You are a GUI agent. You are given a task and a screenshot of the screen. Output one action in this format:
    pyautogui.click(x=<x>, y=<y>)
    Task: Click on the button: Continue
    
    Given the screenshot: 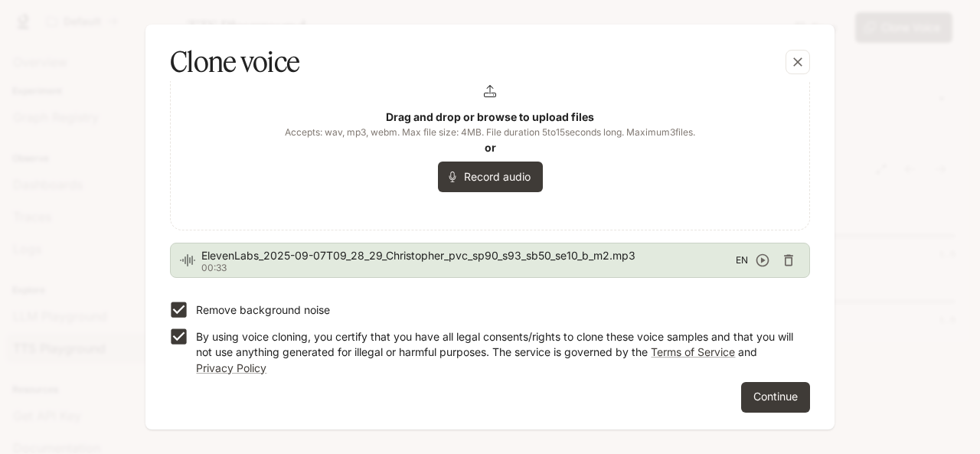 What is the action you would take?
    pyautogui.click(x=776, y=398)
    